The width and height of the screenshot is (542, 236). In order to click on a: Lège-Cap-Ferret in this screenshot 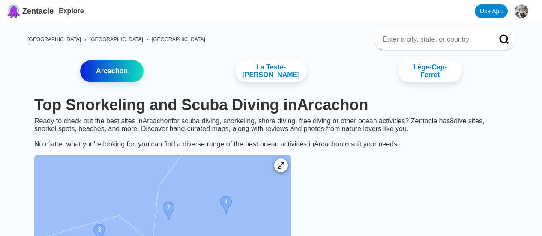, I will do `click(430, 71)`.